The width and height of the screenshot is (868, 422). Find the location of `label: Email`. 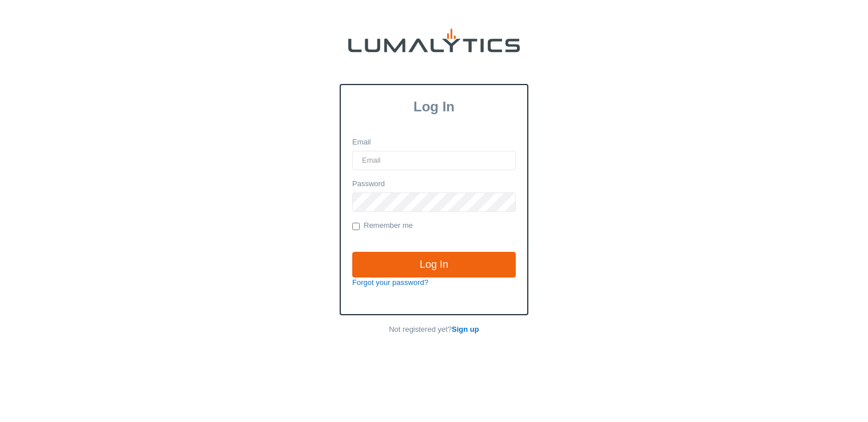

label: Email is located at coordinates (361, 143).